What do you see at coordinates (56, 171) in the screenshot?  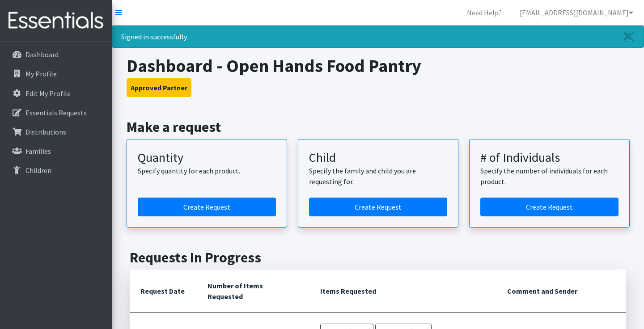 I see `a: Children` at bounding box center [56, 171].